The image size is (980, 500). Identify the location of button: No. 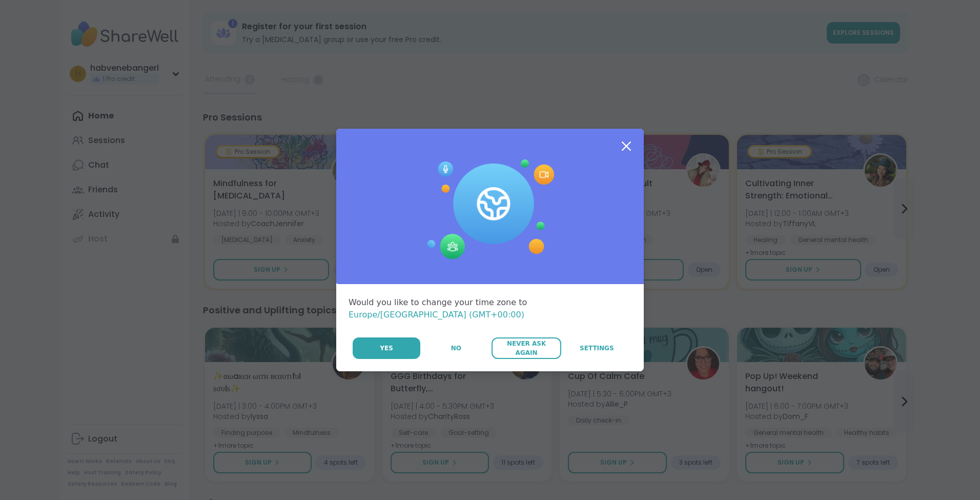
(455, 348).